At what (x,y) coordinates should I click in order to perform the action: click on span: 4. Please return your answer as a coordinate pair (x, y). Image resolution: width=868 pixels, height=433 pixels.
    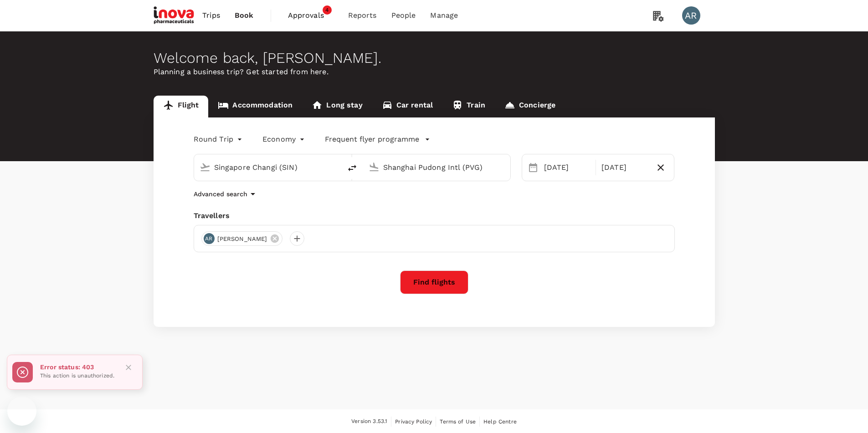
    Looking at the image, I should click on (327, 10).